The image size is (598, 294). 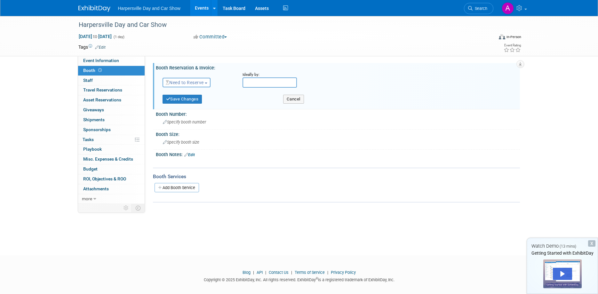 I want to click on span: Misc. Expenses & Credits, so click(x=108, y=159).